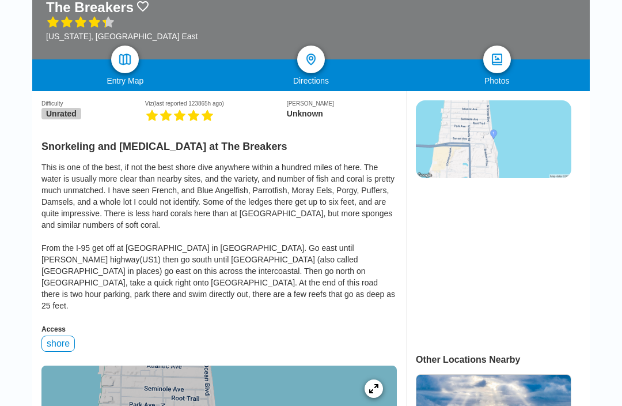  I want to click on a: directions, so click(311, 59).